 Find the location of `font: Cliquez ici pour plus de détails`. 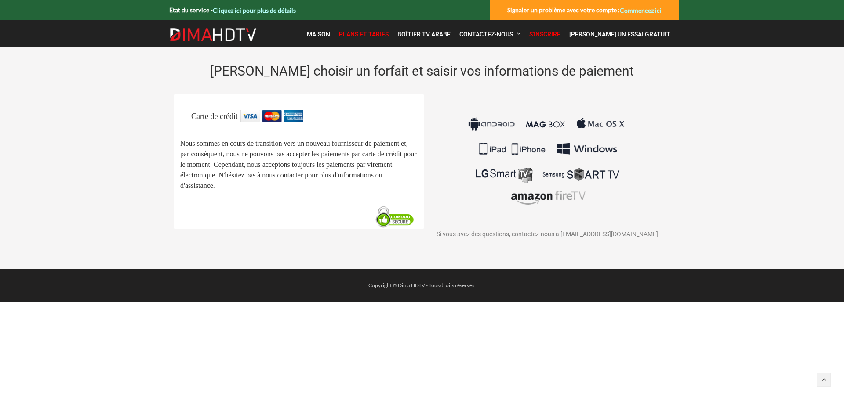

font: Cliquez ici pour plus de détails is located at coordinates (254, 10).